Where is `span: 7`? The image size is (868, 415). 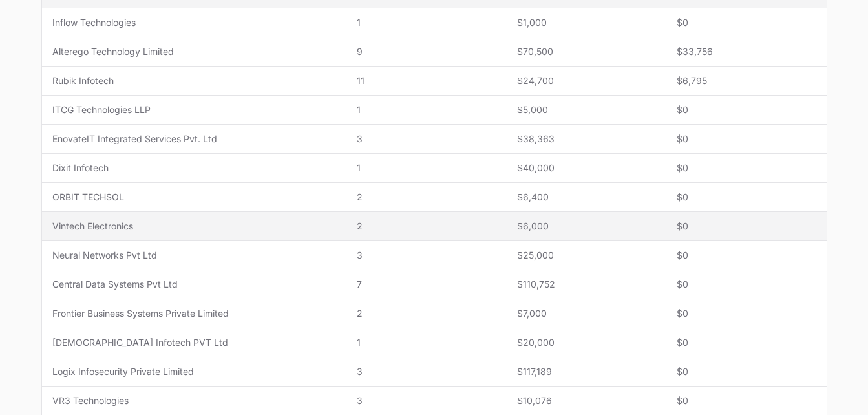
span: 7 is located at coordinates (426, 285).